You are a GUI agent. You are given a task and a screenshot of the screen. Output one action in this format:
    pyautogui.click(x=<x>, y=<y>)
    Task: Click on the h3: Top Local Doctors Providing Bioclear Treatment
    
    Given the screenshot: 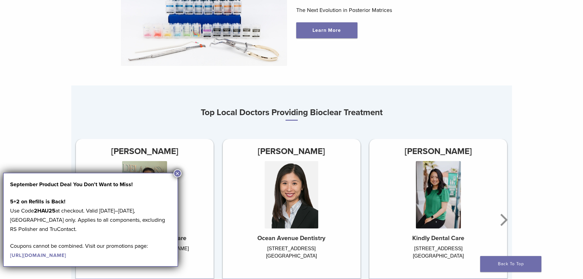 What is the action you would take?
    pyautogui.click(x=292, y=113)
    